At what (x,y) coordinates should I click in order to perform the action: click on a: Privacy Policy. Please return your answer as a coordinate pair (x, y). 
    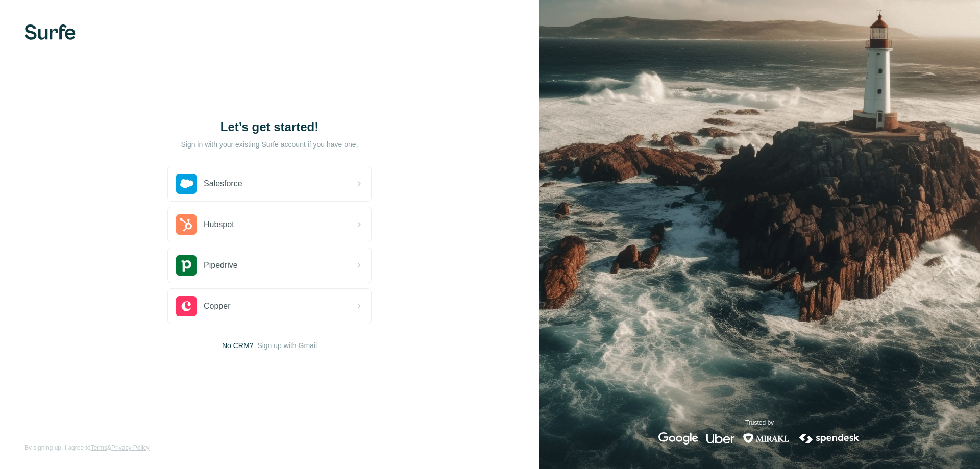
    Looking at the image, I should click on (130, 447).